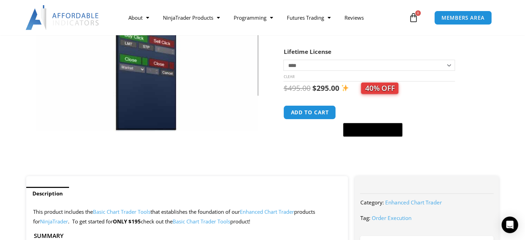 The height and width of the screenshot is (240, 525). I want to click on nav: Menu, so click(264, 18).